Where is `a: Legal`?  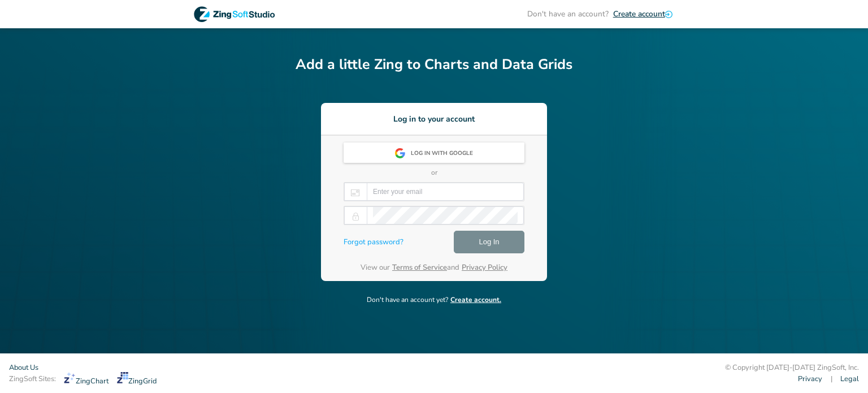
a: Legal is located at coordinates (850, 379).